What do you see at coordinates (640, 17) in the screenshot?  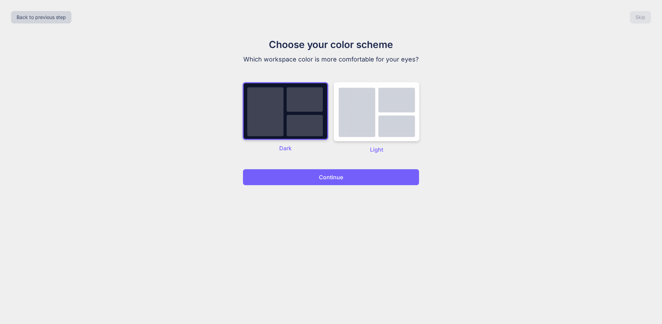 I see `button: Skip` at bounding box center [640, 17].